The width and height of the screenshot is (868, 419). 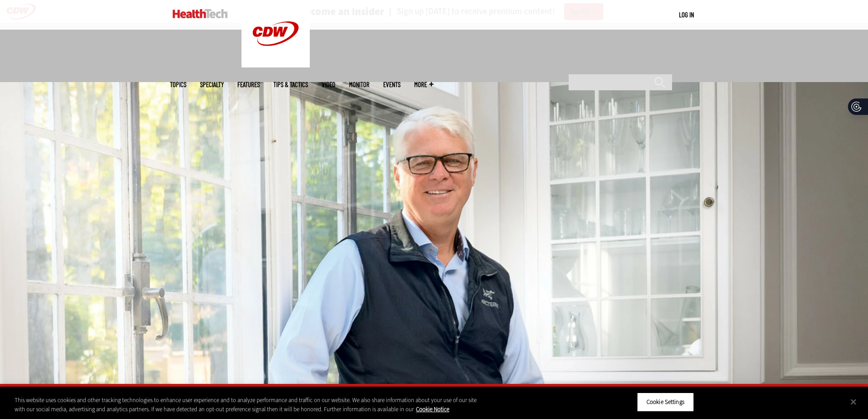 What do you see at coordinates (391, 85) in the screenshot?
I see `a: Events` at bounding box center [391, 85].